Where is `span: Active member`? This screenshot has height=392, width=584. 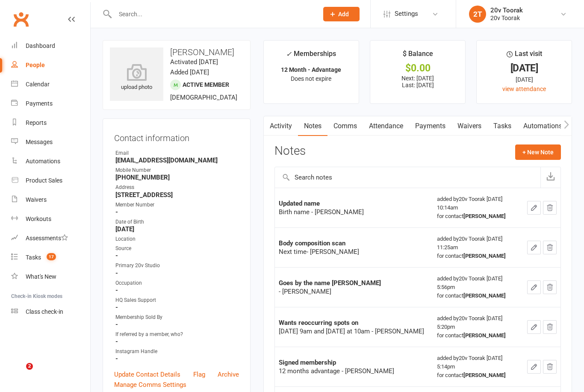 span: Active member is located at coordinates (206, 85).